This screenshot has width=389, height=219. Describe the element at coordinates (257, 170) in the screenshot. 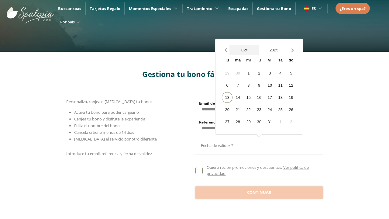

I see `span: Ver política de privacidad` at that location.